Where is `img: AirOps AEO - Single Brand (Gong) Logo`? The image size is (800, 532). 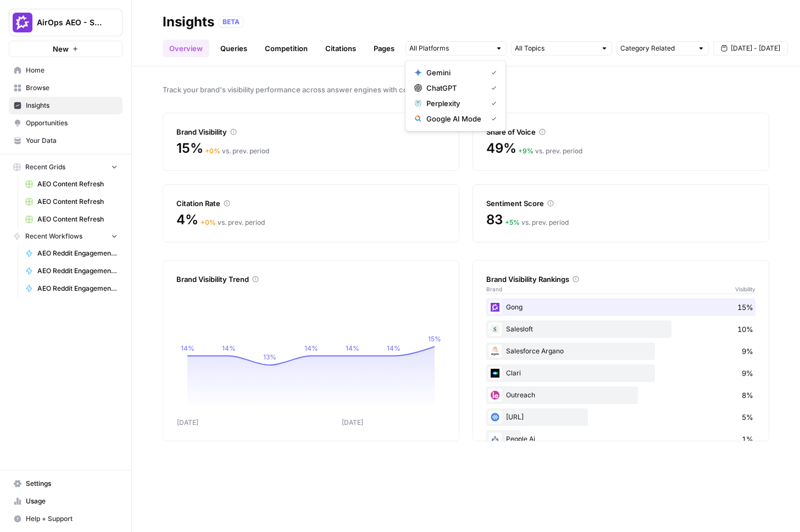
img: AirOps AEO - Single Brand (Gong) Logo is located at coordinates (23, 23).